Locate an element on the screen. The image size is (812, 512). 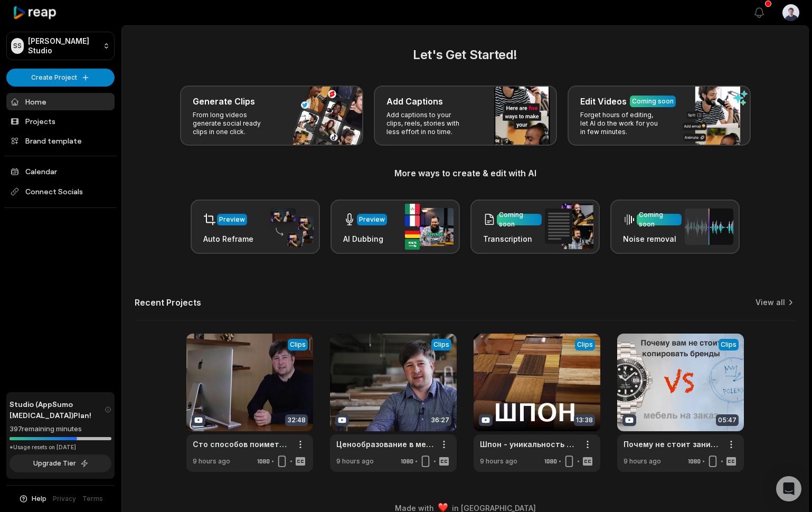
p: Add captions to your clips, reels, stories with less effort in no time. is located at coordinates (427, 124).